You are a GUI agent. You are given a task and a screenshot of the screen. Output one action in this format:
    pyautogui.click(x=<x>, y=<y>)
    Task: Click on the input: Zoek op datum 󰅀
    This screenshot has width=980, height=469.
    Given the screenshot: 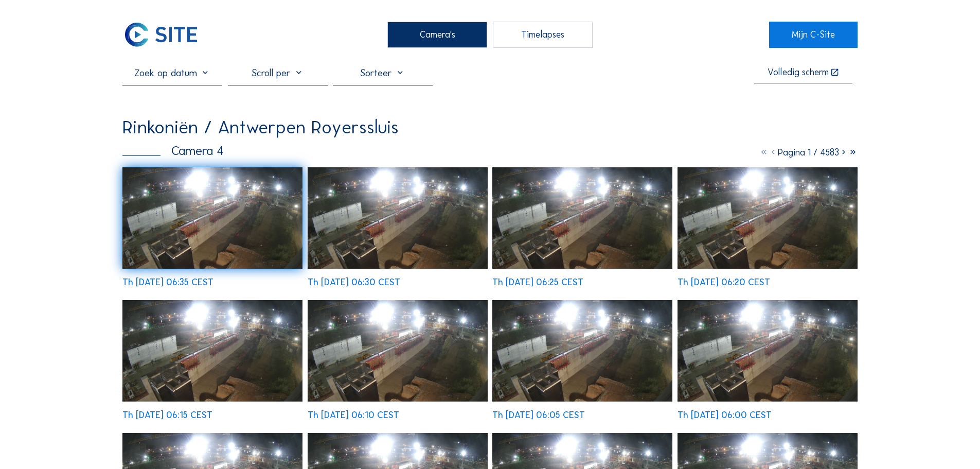 What is the action you would take?
    pyautogui.click(x=173, y=72)
    